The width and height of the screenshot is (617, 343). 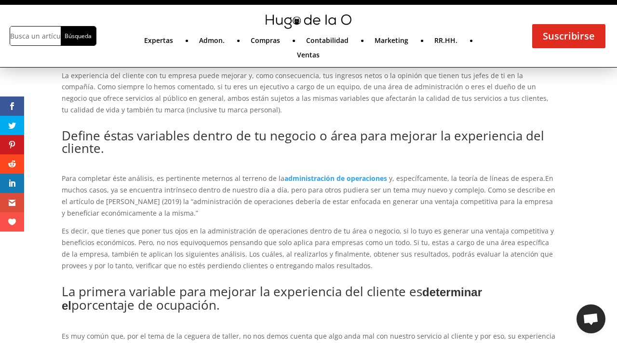 What do you see at coordinates (335, 178) in the screenshot?
I see `strong: administración de operaciones` at bounding box center [335, 178].